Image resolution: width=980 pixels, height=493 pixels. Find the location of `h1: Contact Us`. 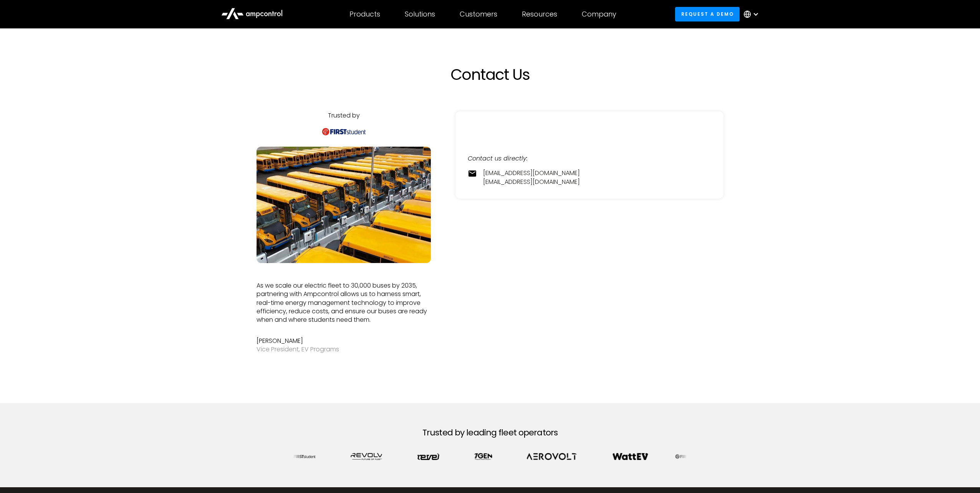

h1: Contact Us is located at coordinates (490, 74).